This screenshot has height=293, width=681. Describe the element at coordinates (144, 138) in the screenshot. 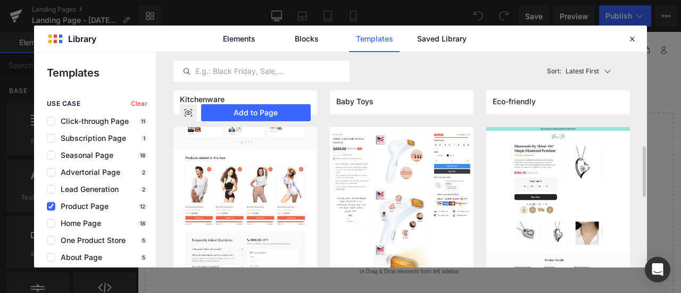

I see `p: 1` at that location.